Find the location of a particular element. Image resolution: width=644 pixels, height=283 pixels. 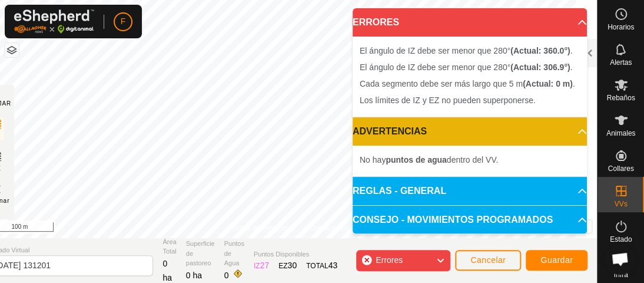

img: Logo Gallagher is located at coordinates (54, 21).